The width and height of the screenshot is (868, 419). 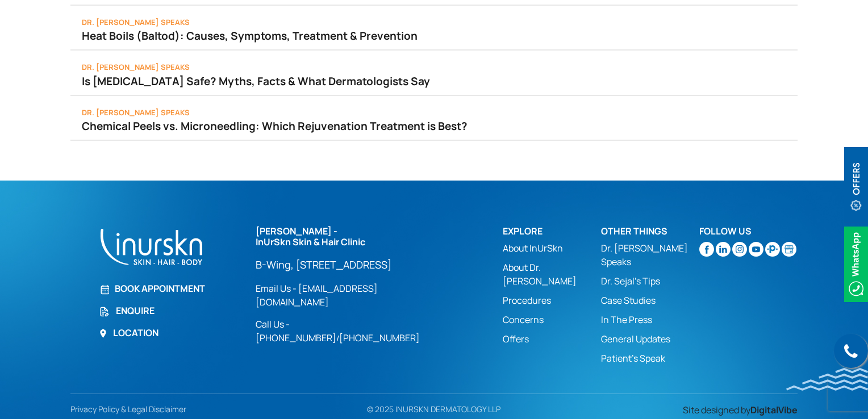 I want to click on a: Offers, so click(x=552, y=339).